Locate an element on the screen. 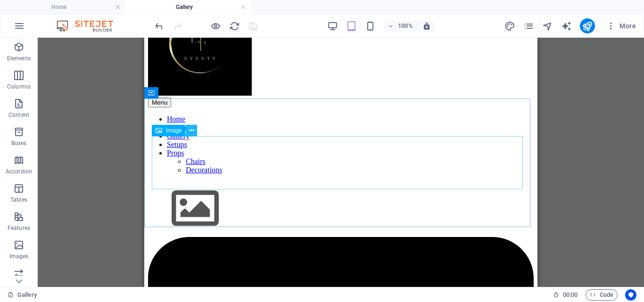  i: Navigator is located at coordinates (547, 26).